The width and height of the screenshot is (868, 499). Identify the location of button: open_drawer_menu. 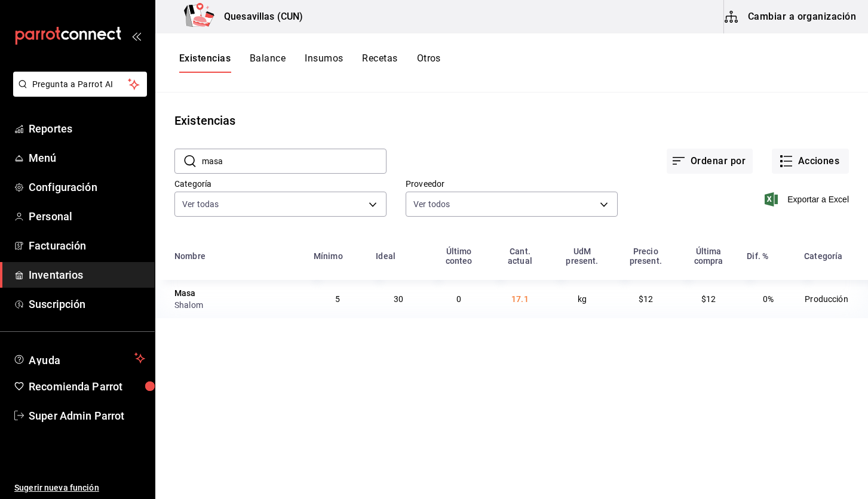
(136, 36).